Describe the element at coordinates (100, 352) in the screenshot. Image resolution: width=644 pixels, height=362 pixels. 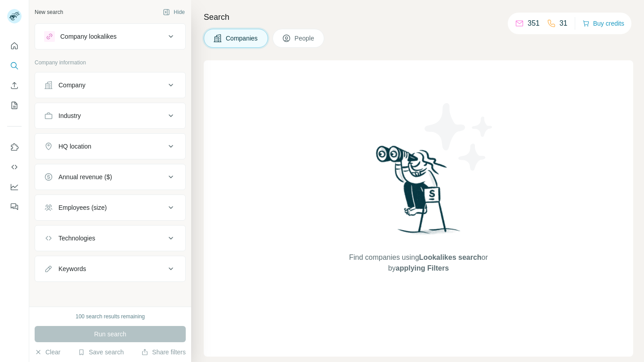
I see `button: Save search` at that location.